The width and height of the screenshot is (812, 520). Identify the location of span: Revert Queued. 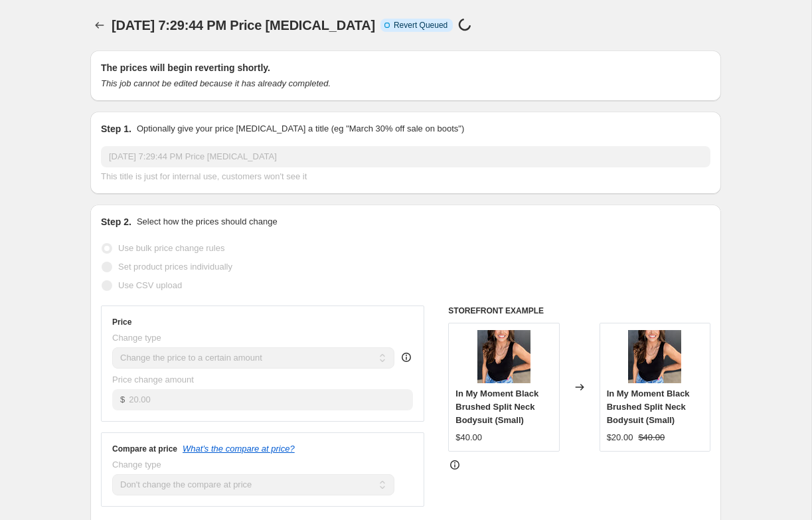
(420, 25).